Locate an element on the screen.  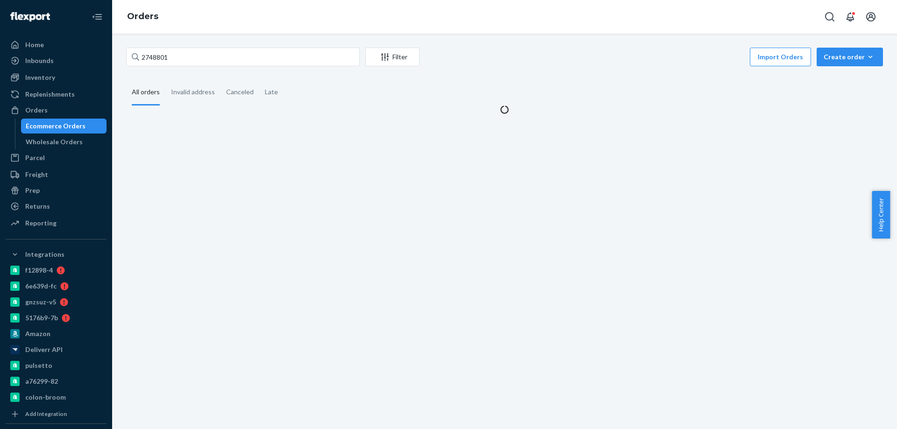
div: All orders is located at coordinates (146, 93).